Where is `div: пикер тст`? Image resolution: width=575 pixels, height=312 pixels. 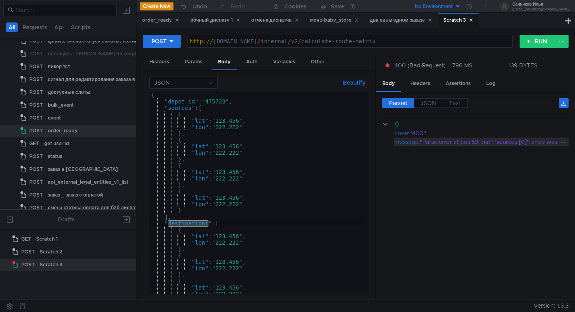
div: пикер тст is located at coordinates (59, 67).